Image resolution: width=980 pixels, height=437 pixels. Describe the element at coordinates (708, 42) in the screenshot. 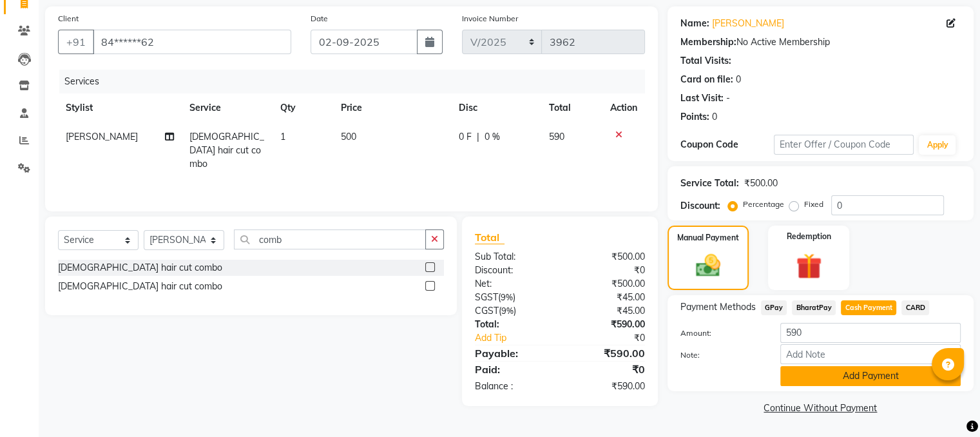

I see `div: Membership:` at that location.